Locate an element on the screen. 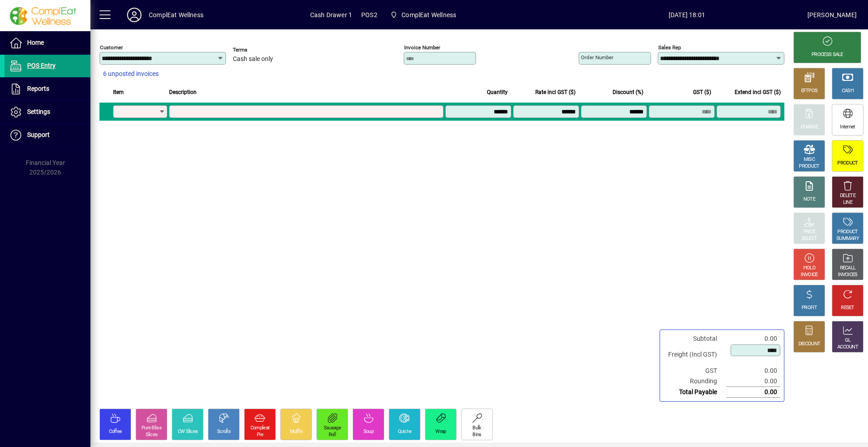  div: GL is located at coordinates (848, 340).